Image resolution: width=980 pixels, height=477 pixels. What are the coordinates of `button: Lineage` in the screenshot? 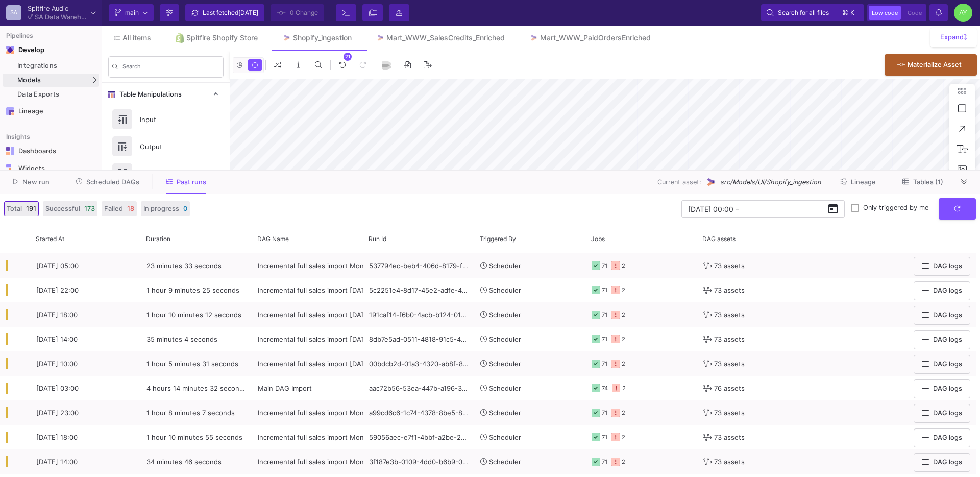 It's located at (858, 182).